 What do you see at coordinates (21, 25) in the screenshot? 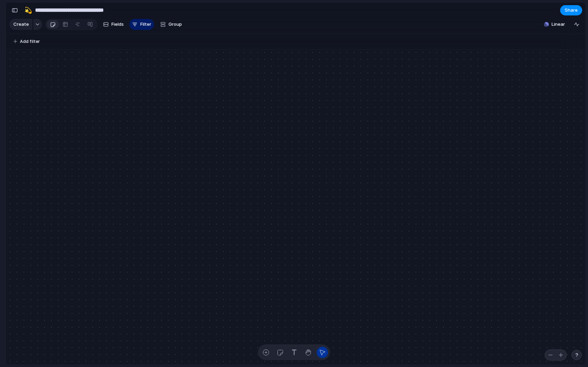
I see `button: Create` at bounding box center [21, 25].